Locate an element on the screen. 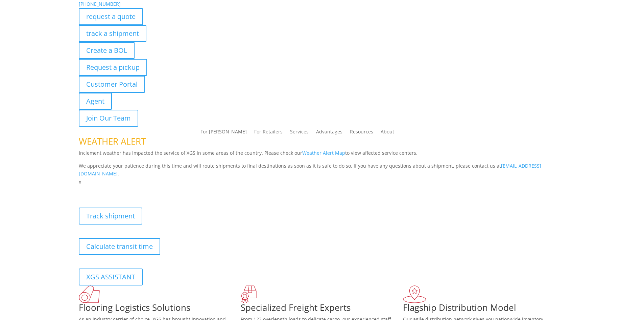 Image resolution: width=644 pixels, height=320 pixels. h1: Flooring Logistics Solutions is located at coordinates (160, 309).